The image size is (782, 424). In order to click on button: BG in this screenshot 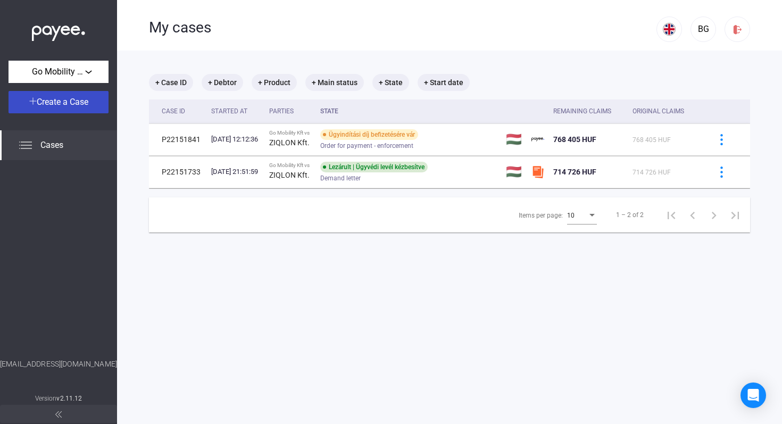, I will do `click(703, 29)`.